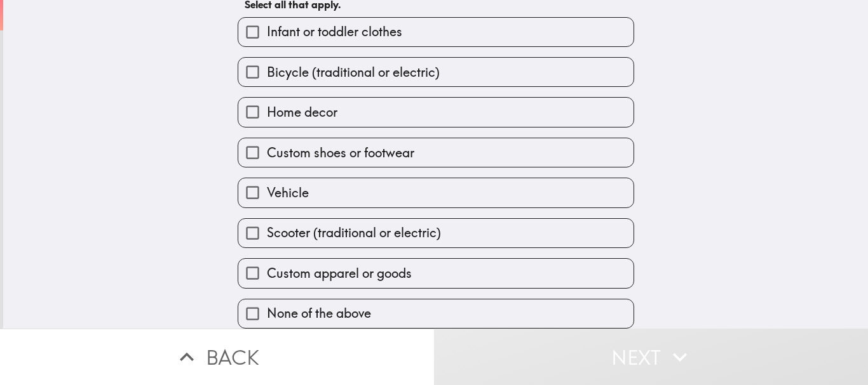  Describe the element at coordinates (651, 356) in the screenshot. I see `button: Next` at that location.